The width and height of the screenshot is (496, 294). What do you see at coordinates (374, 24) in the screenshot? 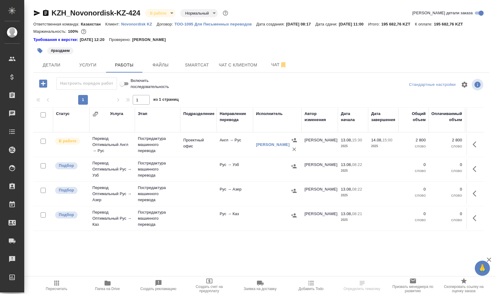
I see `p: Итого:` at bounding box center [374, 24].